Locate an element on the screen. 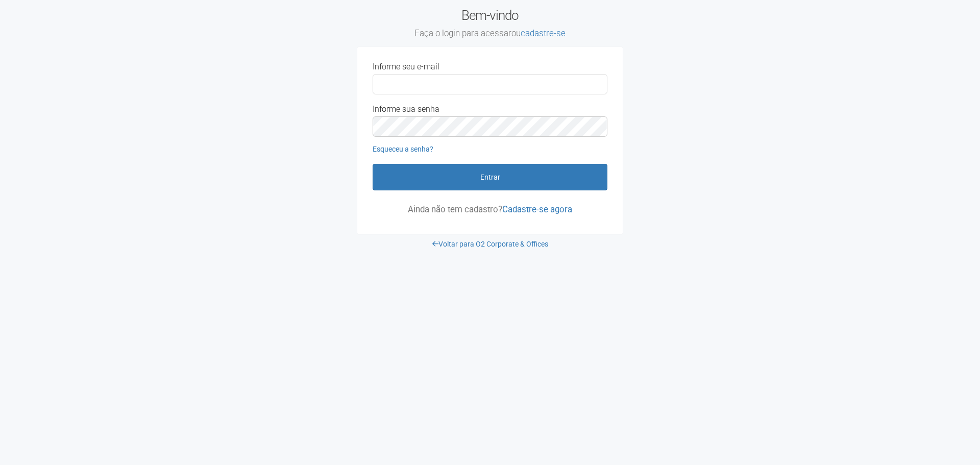 The image size is (980, 465). h2: Bem-vindo is located at coordinates (490, 23).